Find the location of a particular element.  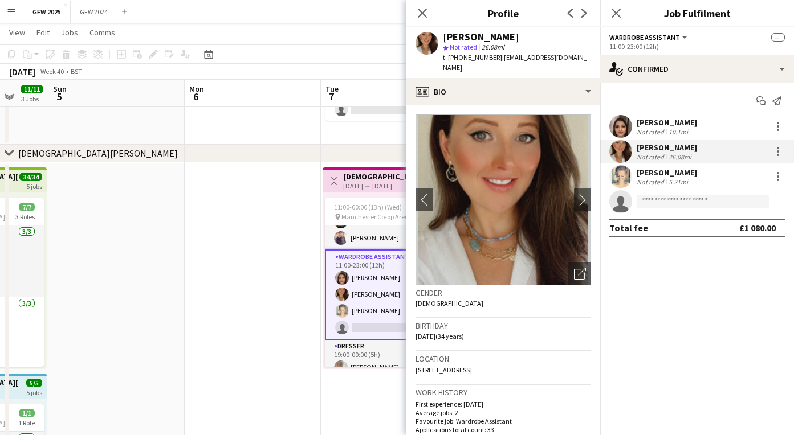

h3: Profile is located at coordinates (503, 13).